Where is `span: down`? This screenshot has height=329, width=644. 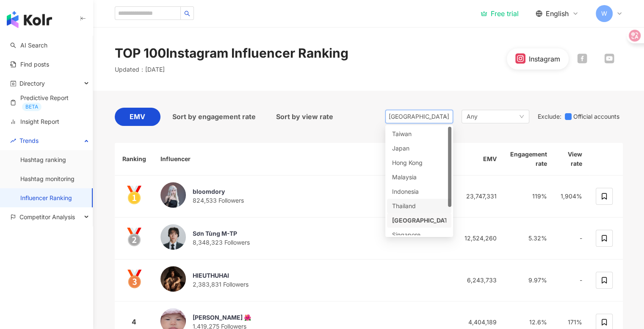 span: down is located at coordinates (522, 117).